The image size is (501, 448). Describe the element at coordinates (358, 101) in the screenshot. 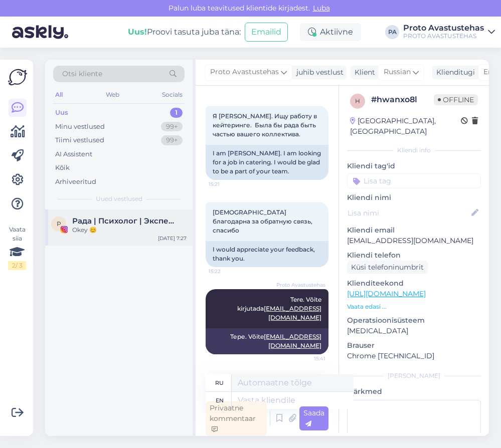

I see `span: h` at that location.